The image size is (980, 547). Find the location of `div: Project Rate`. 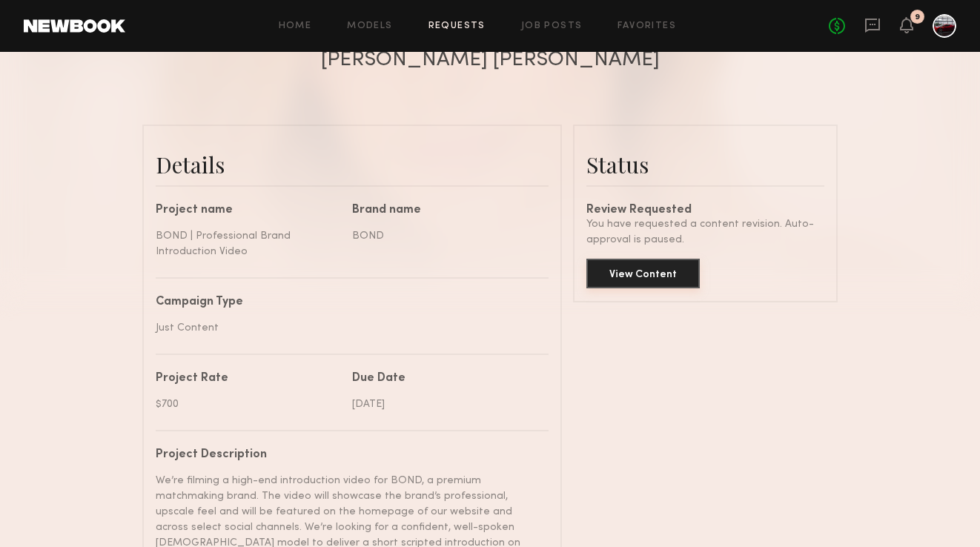

div: Project Rate is located at coordinates (248, 379).